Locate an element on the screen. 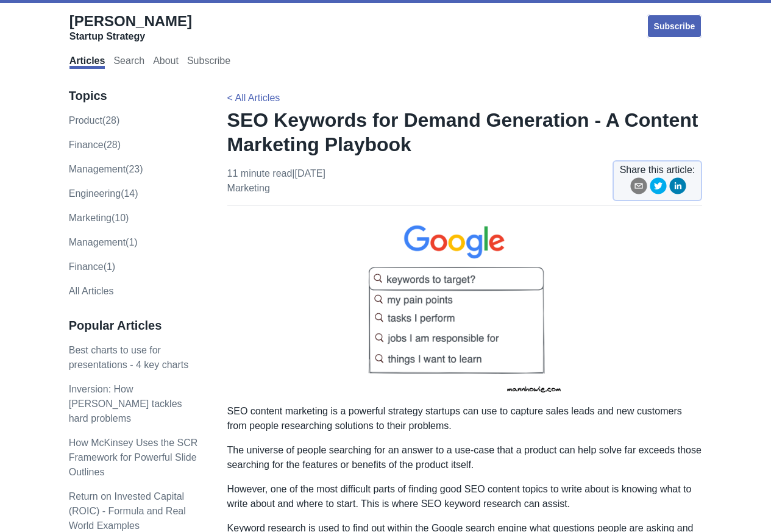  a: Finance(1) is located at coordinates (92, 266).